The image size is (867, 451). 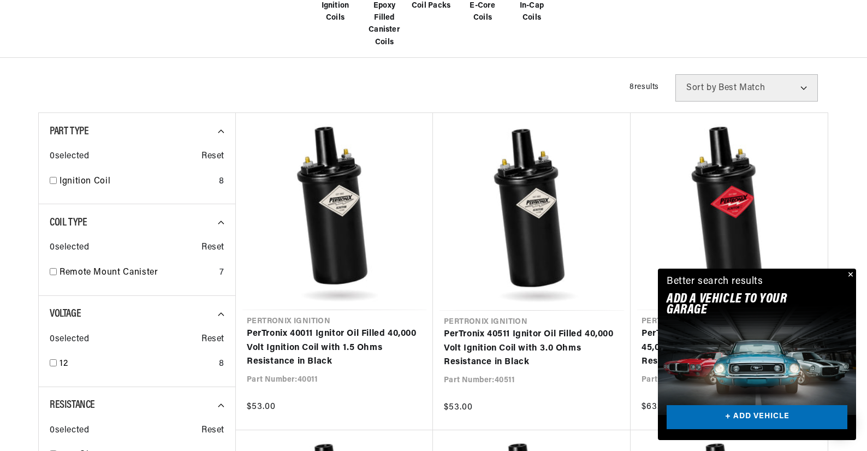 I want to click on span: Resistance, so click(x=72, y=405).